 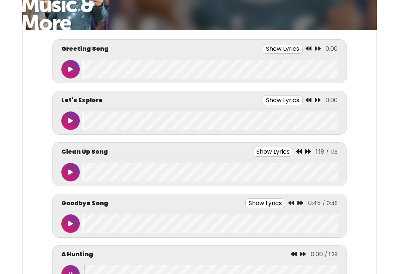 I want to click on span: / 1:28, so click(x=331, y=254).